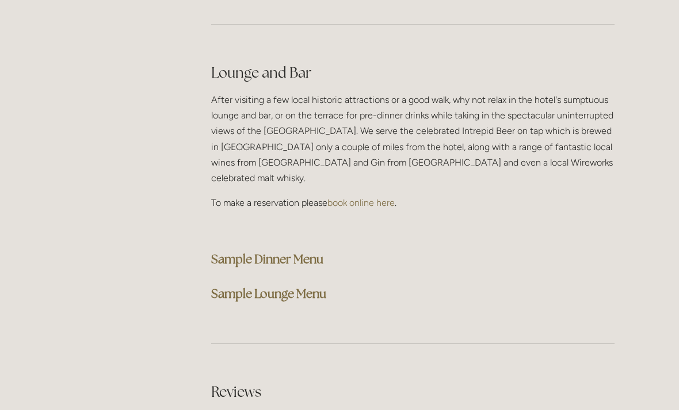 This screenshot has width=679, height=410. Describe the element at coordinates (361, 202) in the screenshot. I see `a: book online here` at that location.